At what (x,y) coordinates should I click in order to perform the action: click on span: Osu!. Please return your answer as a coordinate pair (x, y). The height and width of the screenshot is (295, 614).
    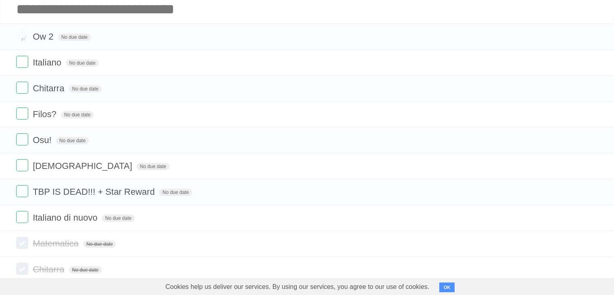
    Looking at the image, I should click on (43, 140).